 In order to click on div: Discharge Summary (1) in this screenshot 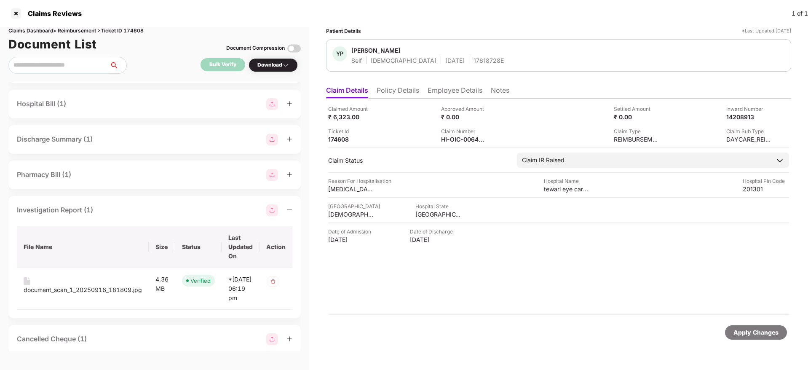, I will do `click(55, 139)`.